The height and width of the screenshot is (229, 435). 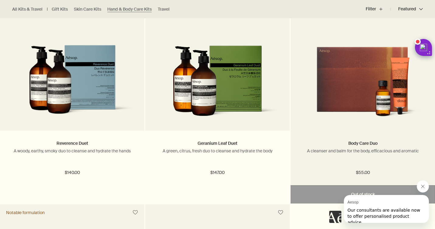 I want to click on a: All Kits & Travel, so click(x=27, y=9).